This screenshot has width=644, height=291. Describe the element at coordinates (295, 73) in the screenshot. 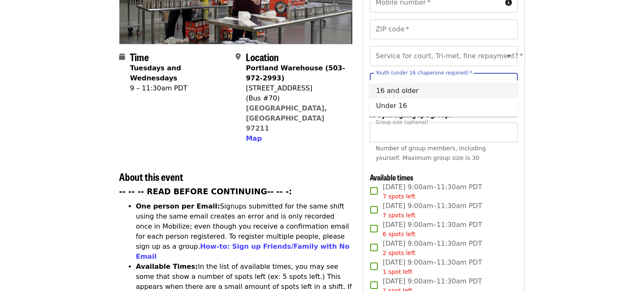

I see `strong: Portland Warehouse (503-972-2993)` at that location.